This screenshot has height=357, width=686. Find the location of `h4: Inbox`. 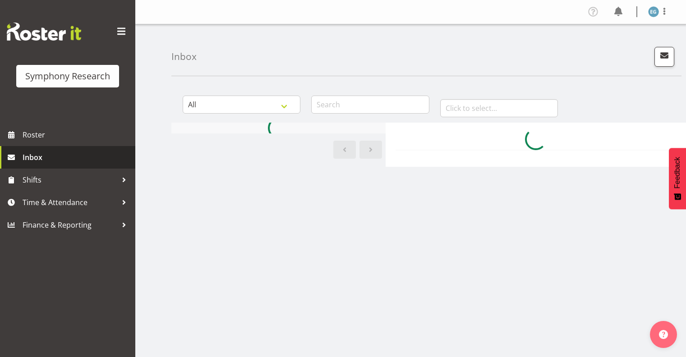

h4: Inbox is located at coordinates (184, 56).